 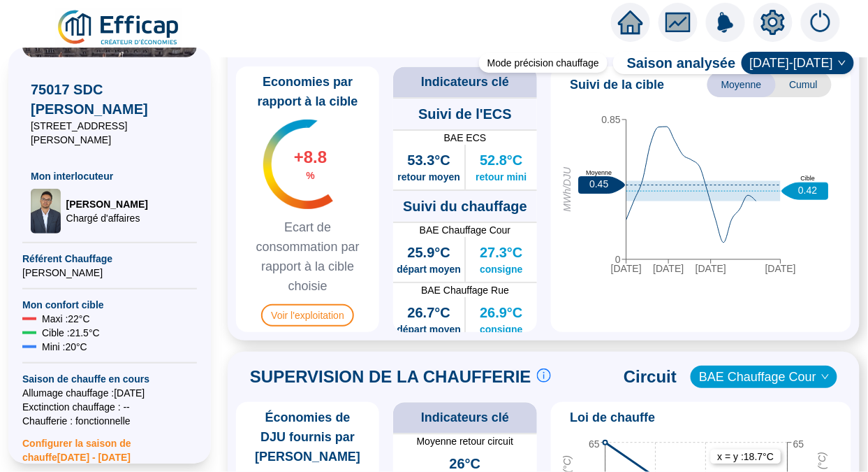 I want to click on span: +8.8, so click(x=310, y=157).